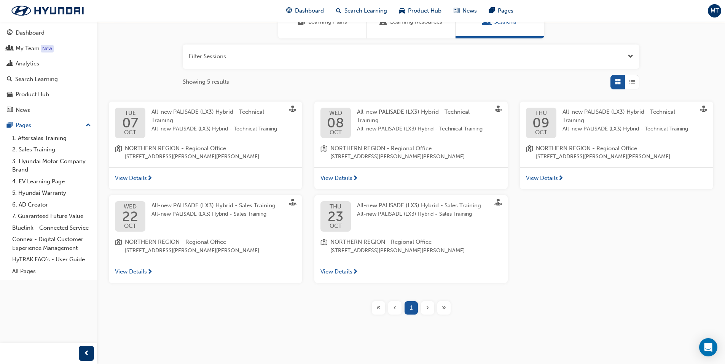 The height and width of the screenshot is (364, 725). Describe the element at coordinates (617, 82) in the screenshot. I see `span: Grid` at that location.